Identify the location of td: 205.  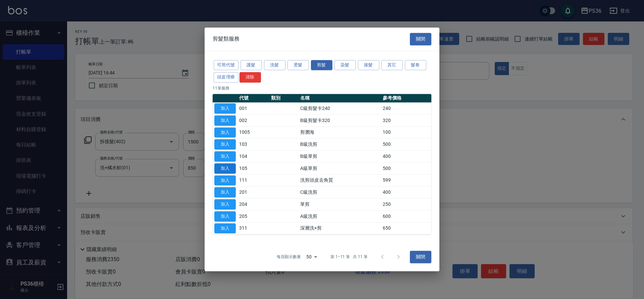
(253, 217).